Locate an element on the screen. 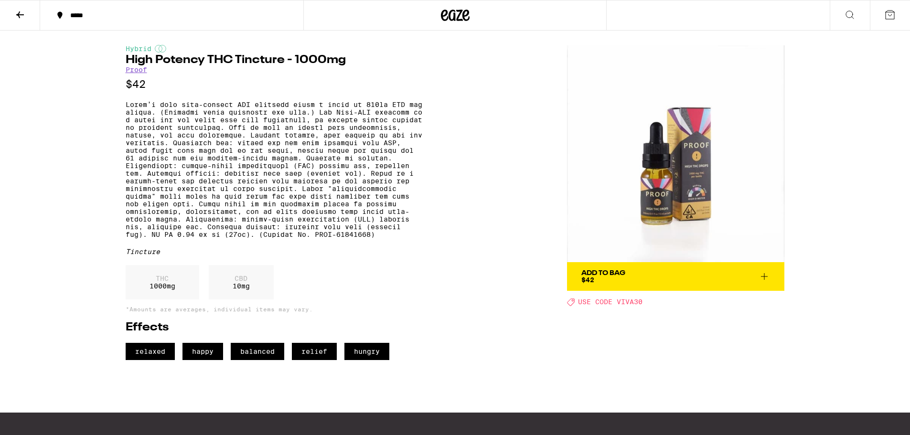 This screenshot has width=910, height=435. div: 1000 mg is located at coordinates (162, 282).